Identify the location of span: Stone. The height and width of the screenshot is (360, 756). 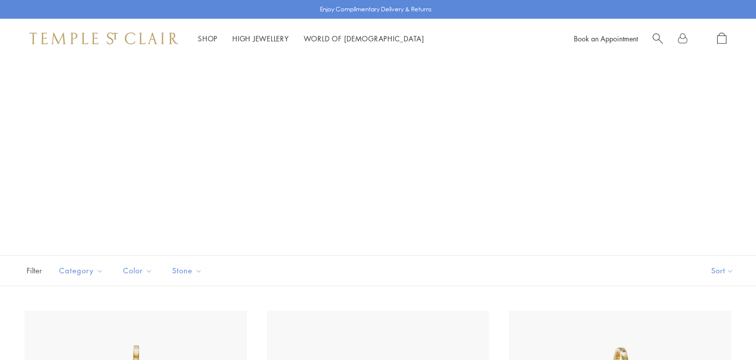
(188, 270).